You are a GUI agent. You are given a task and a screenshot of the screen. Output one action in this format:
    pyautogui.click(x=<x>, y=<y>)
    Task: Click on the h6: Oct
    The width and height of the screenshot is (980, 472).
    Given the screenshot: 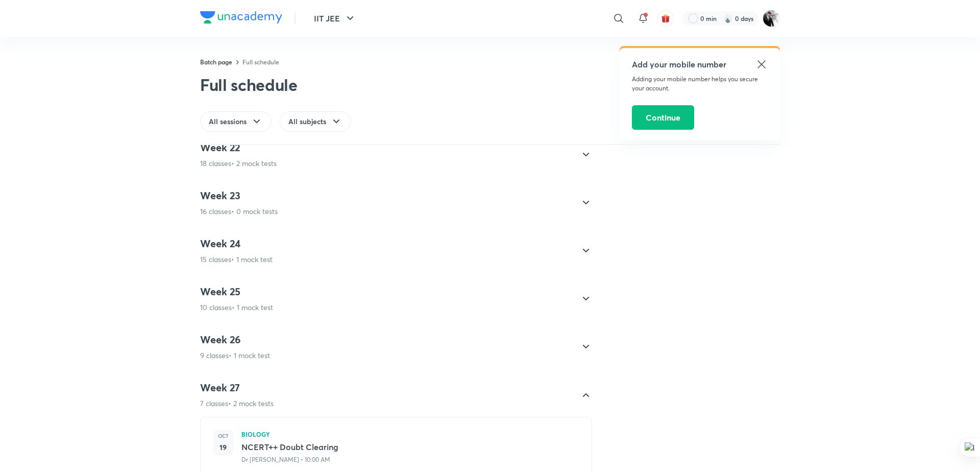 What is the action you would take?
    pyautogui.click(x=223, y=436)
    